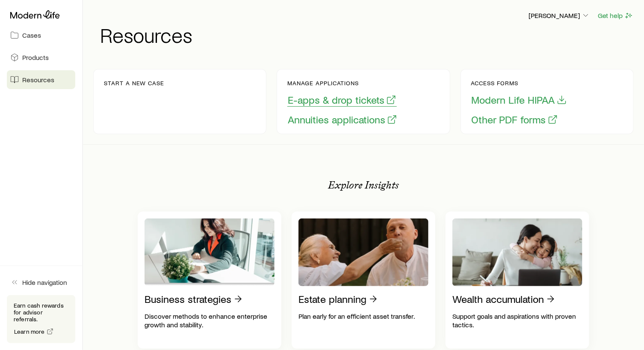  What do you see at coordinates (35, 57) in the screenshot?
I see `span: Products` at bounding box center [35, 57].